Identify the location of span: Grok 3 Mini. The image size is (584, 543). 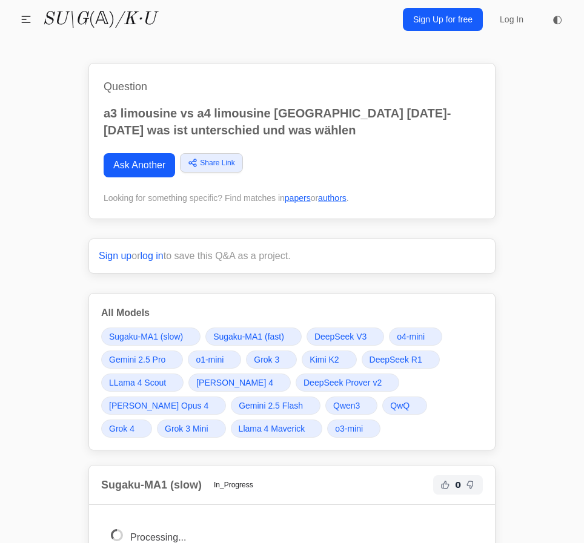
(186, 429).